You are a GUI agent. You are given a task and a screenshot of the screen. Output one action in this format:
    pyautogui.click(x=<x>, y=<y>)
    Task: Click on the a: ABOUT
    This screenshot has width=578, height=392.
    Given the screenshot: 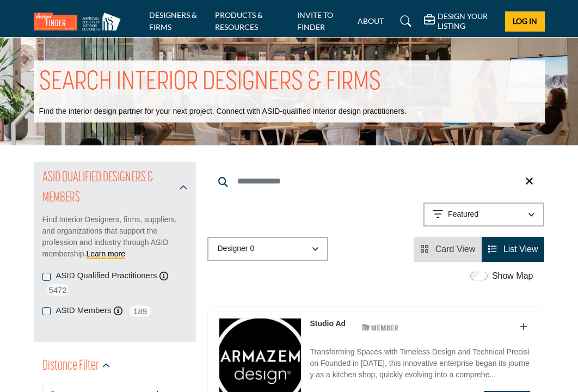 What is the action you would take?
    pyautogui.click(x=370, y=21)
    